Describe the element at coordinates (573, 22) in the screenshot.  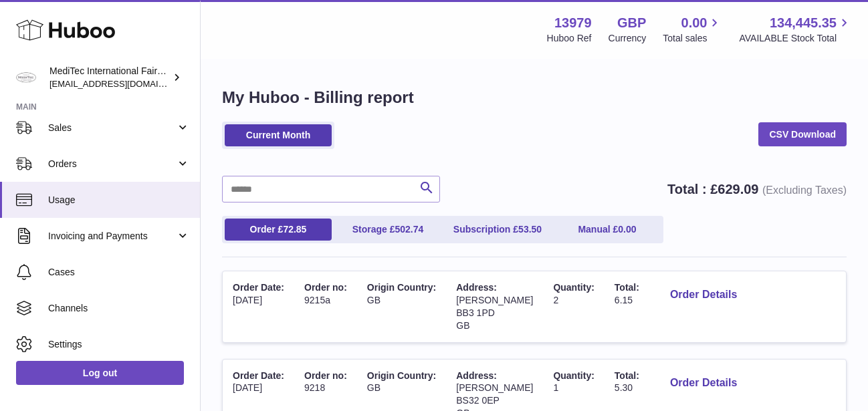
I see `strong: 13979` at that location.